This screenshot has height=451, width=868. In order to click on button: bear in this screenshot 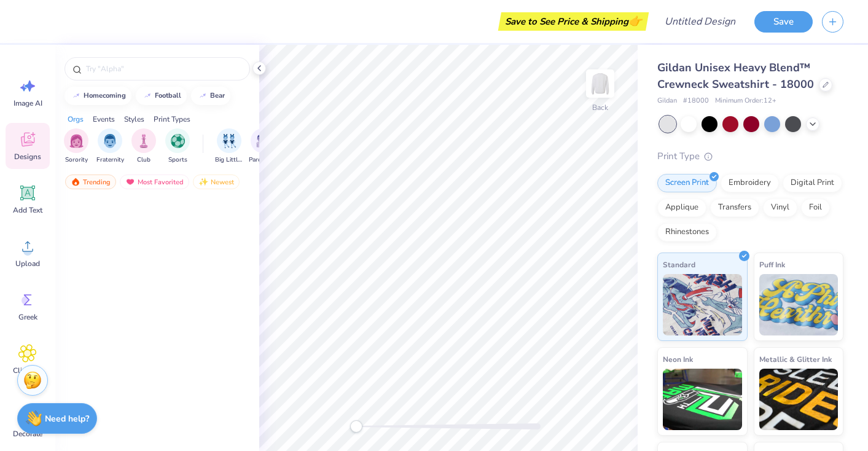, I will do `click(211, 96)`.